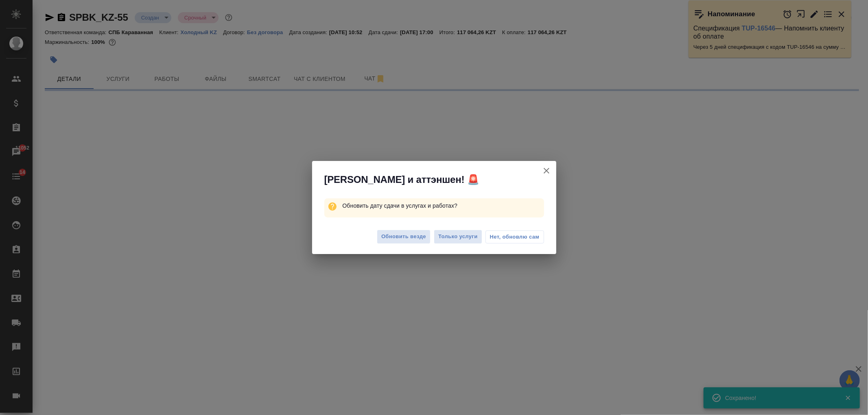  Describe the element at coordinates (403, 236) in the screenshot. I see `button: Обновить везде` at that location.